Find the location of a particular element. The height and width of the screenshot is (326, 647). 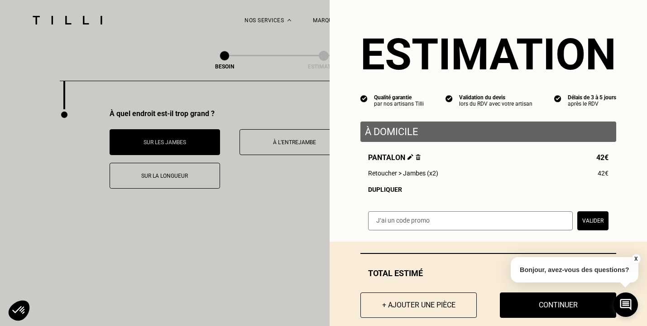

input: J‘ai un code promo is located at coordinates (471, 221).